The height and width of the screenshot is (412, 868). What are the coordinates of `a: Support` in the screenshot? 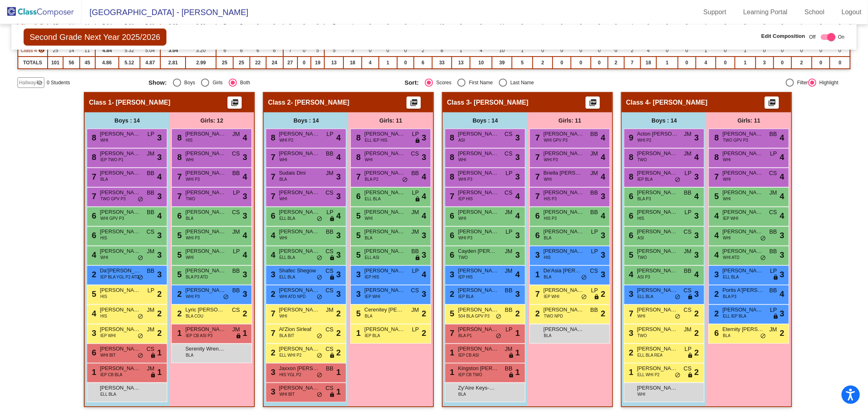 It's located at (715, 12).